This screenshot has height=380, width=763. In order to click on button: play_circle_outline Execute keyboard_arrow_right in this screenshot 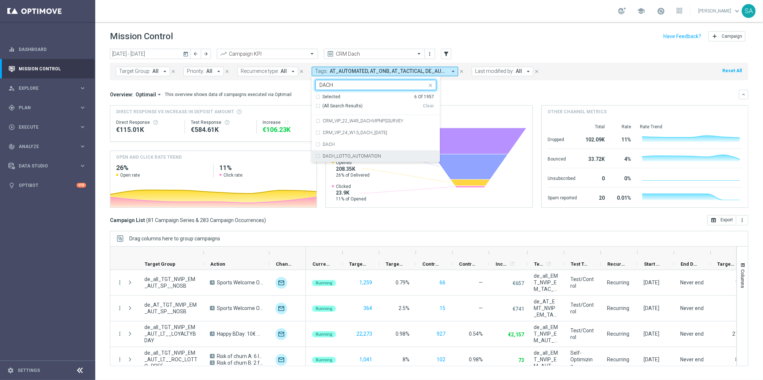, I will do `click(47, 127)`.